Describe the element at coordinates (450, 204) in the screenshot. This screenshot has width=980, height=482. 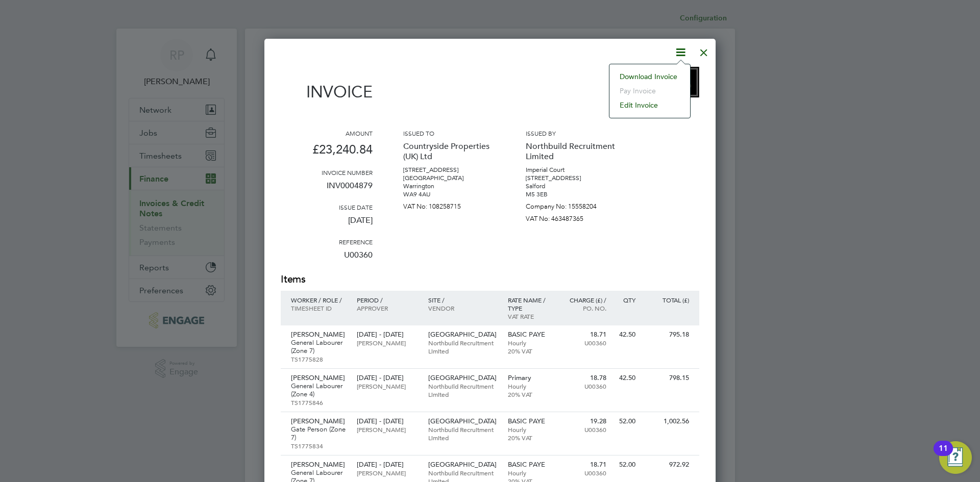
I see `p: VAT No: 108258715` at that location.